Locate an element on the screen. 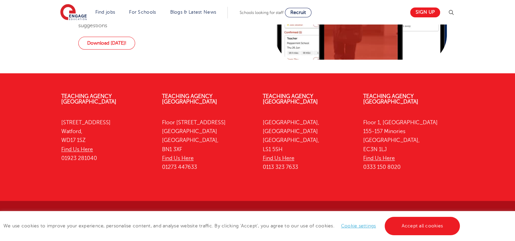 The height and width of the screenshot is (241, 515). img: Engage Education is located at coordinates (74, 13).